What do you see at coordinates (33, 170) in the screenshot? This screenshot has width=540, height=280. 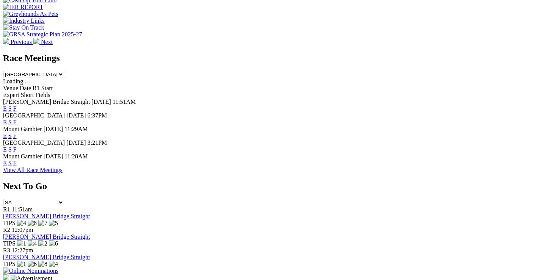 I see `a: View All Race Meetings` at bounding box center [33, 170].